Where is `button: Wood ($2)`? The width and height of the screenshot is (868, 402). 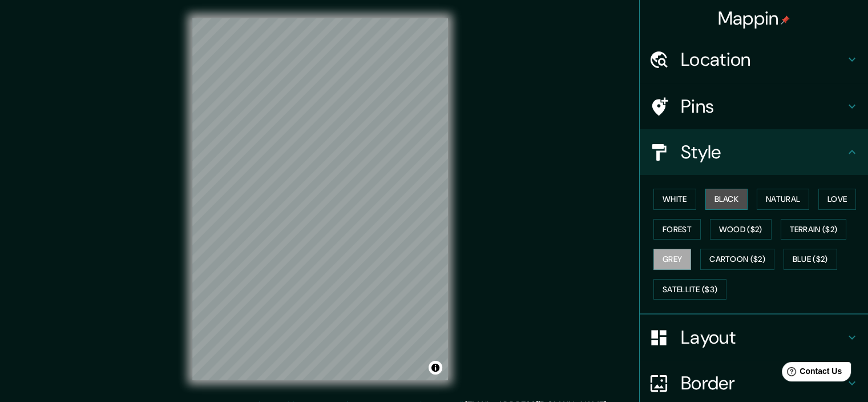
button: Wood ($2) is located at coordinates (741, 229).